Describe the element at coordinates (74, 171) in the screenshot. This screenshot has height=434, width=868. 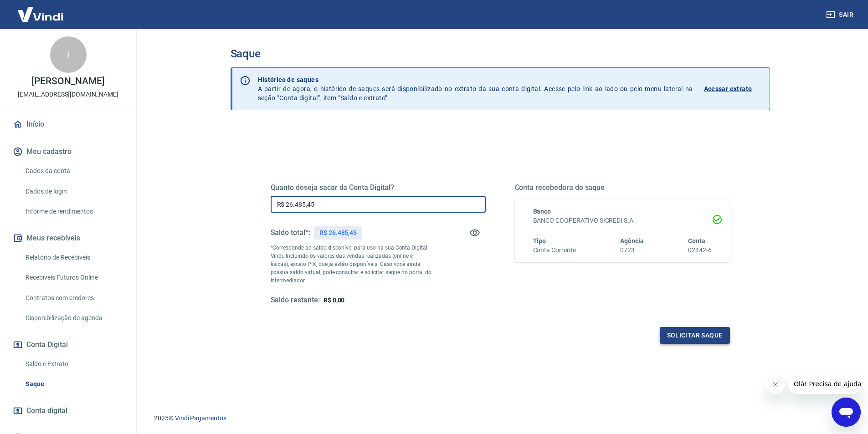
I see `a: Dados da conta` at that location.